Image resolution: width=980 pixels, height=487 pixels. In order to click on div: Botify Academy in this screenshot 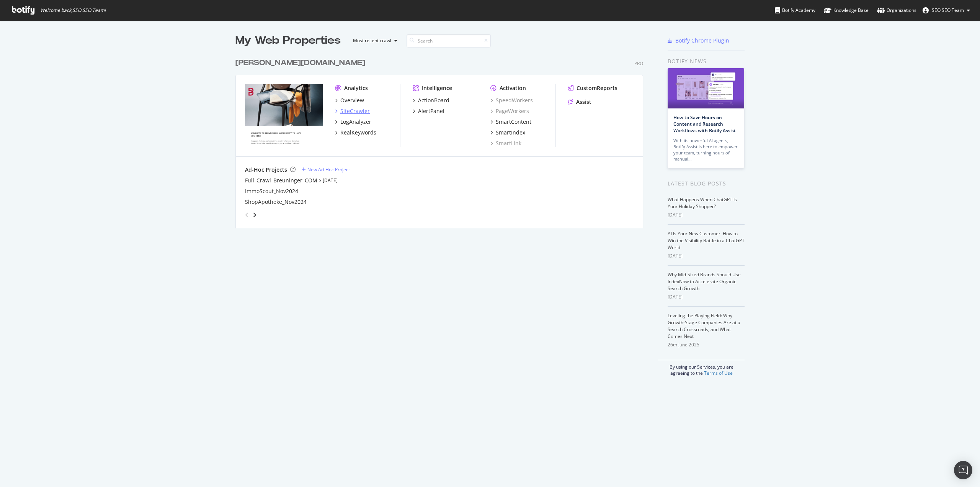, I will do `click(795, 11)`.